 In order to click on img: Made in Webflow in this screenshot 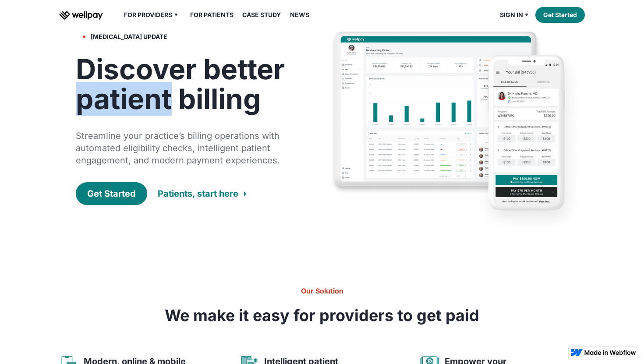, I will do `click(611, 353)`.